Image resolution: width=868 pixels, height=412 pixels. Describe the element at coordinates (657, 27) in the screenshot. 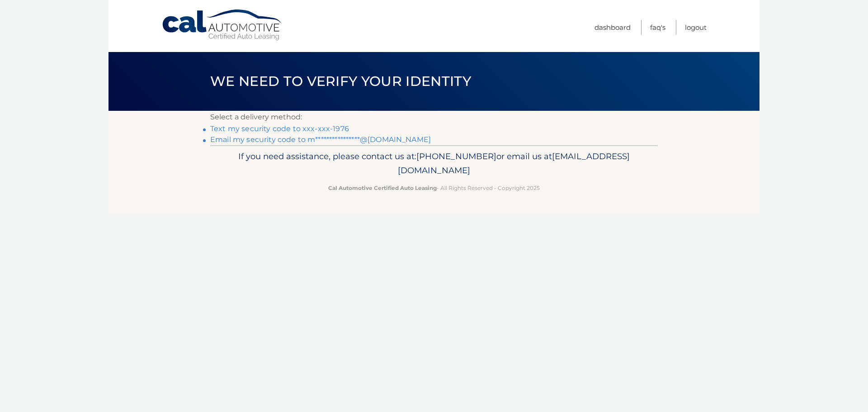

I see `a: FAQ's` at that location.